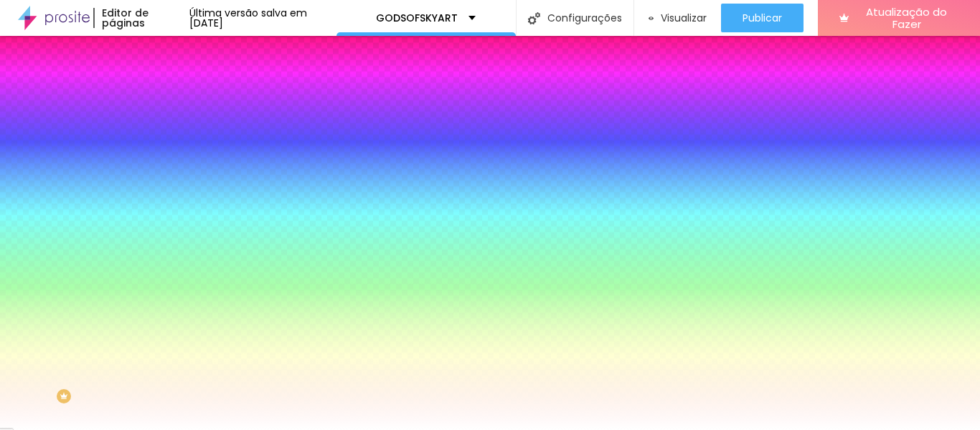  I want to click on button: Visualizar, so click(678, 18).